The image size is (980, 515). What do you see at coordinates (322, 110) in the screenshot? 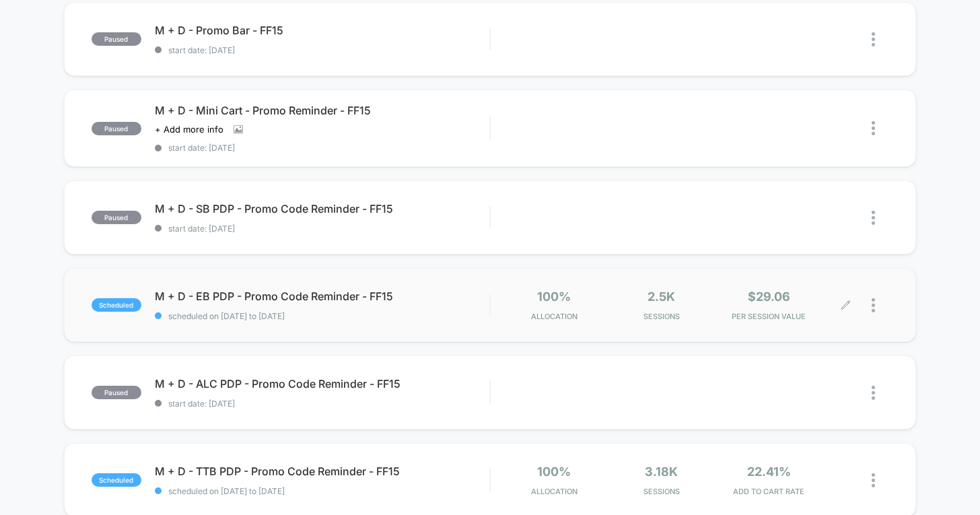
I see `span: M + D - Mini Cart - Promo Reminder - FF15` at bounding box center [322, 110].